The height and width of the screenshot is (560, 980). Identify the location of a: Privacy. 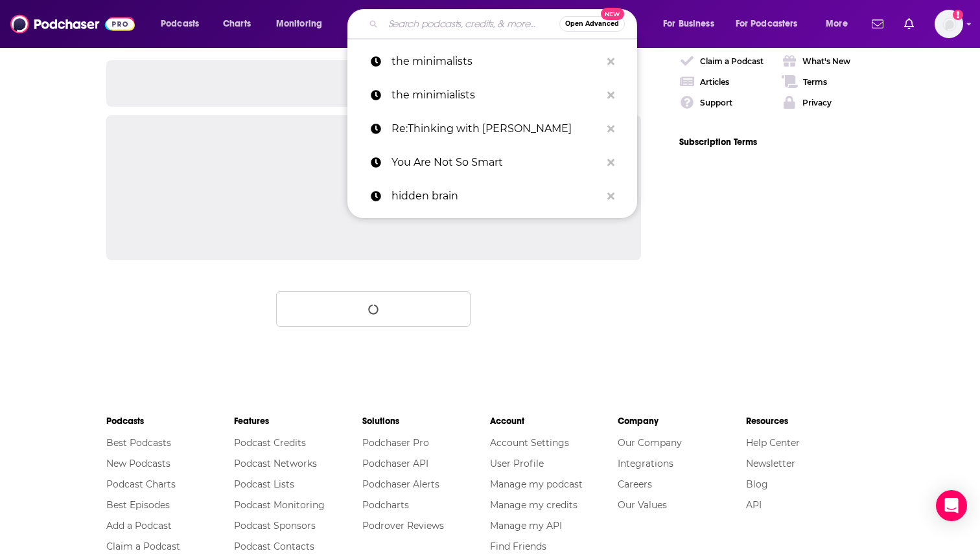
(828, 103).